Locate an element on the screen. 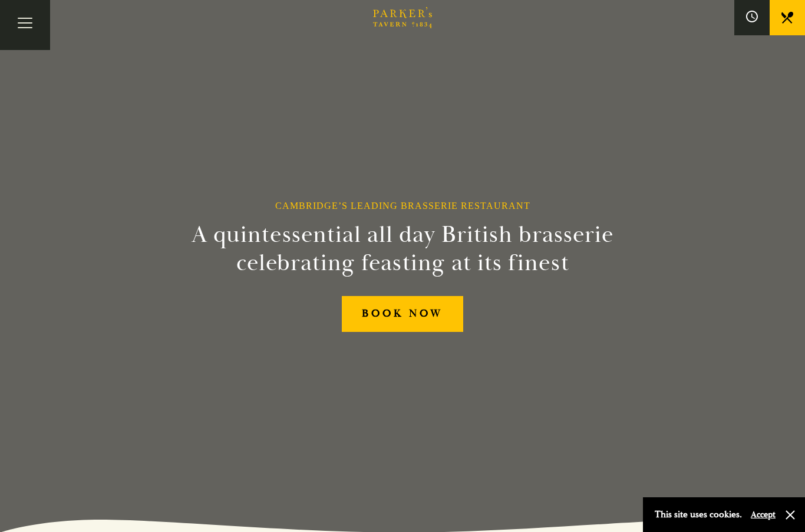 The height and width of the screenshot is (532, 805). button: Accept is located at coordinates (763, 515).